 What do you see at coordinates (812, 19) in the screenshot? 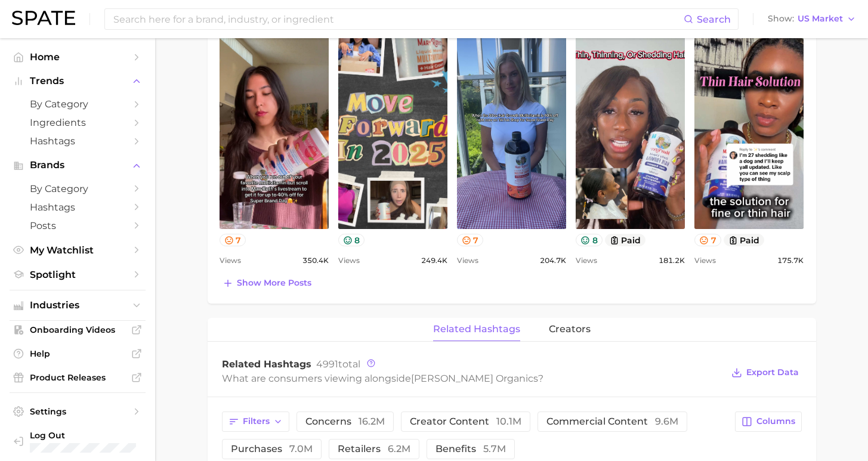
I see `button: ShowUS Market` at bounding box center [812, 19].